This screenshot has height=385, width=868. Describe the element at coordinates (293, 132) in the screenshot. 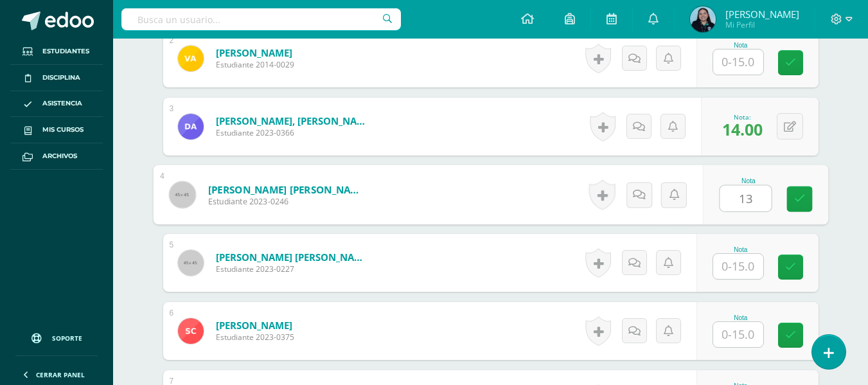

I see `span: Estudiante 2023-0366` at that location.